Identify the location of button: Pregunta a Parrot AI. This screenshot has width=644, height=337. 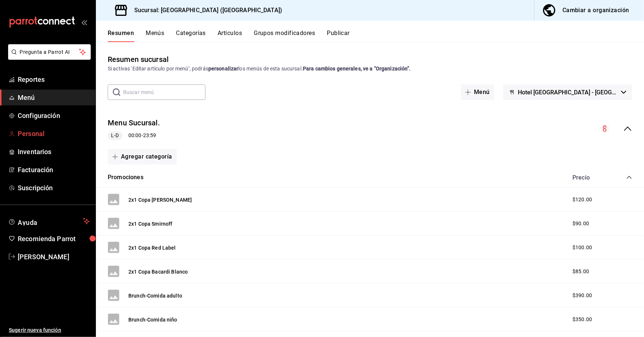
(50, 52).